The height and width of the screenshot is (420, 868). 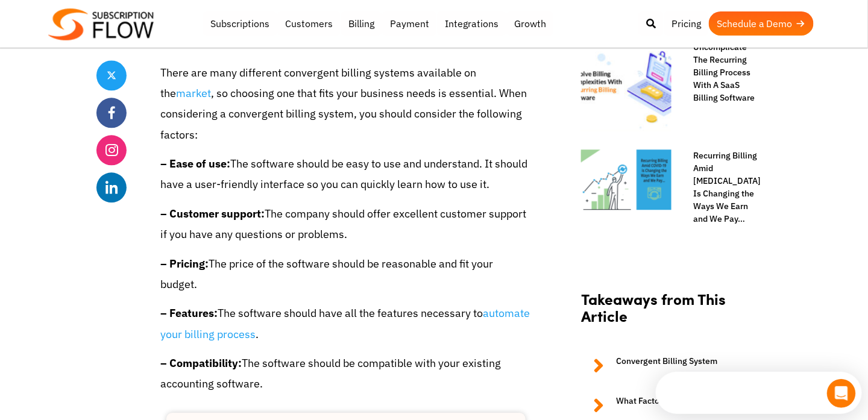 I want to click on p: The software should have all the features necessary to ., so click(x=346, y=324).